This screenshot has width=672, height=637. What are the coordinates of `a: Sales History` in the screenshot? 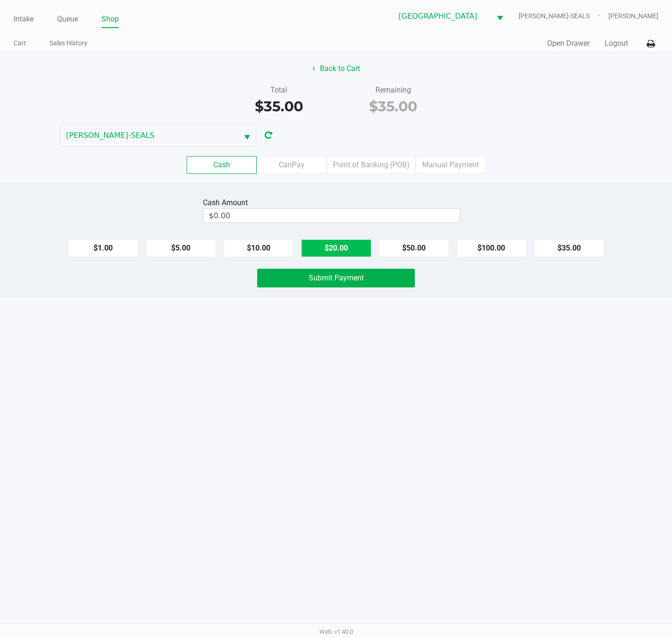 It's located at (68, 43).